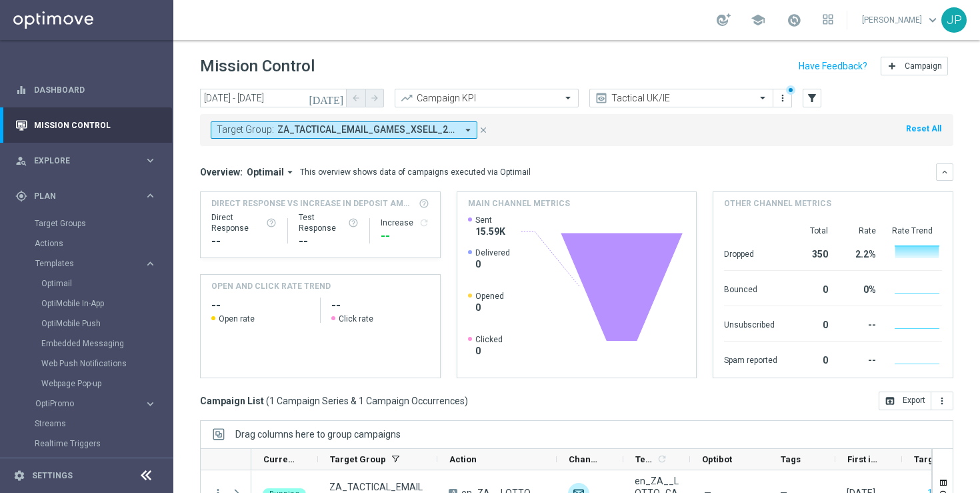  Describe the element at coordinates (96, 404) in the screenshot. I see `div: OptiPromo keyboard_arrow_right` at that location.